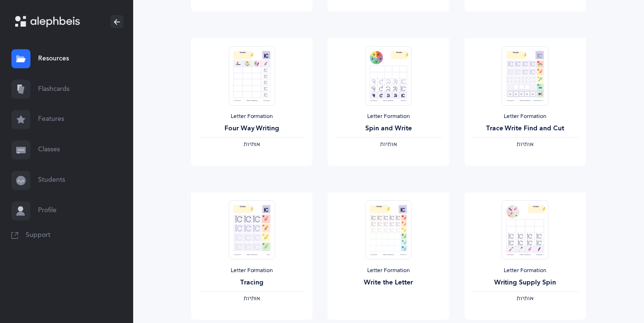 The width and height of the screenshot is (644, 323). What do you see at coordinates (525, 230) in the screenshot?
I see `img: Writing_supply_spin_-Script_thumbnail_1658974677.png` at bounding box center [525, 230].